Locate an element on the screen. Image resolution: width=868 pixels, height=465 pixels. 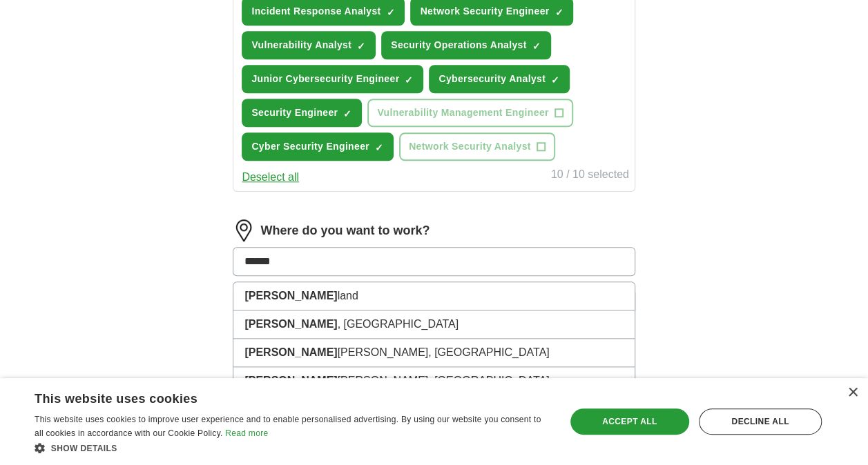
span: Vulnerability Management Engineer is located at coordinates (463, 112).